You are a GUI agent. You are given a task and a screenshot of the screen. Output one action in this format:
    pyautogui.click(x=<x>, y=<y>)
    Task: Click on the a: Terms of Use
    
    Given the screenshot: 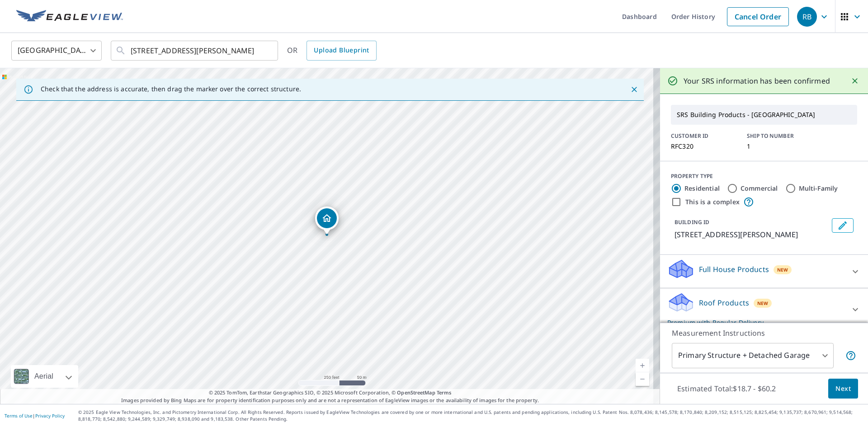 What is the action you would take?
    pyautogui.click(x=19, y=416)
    